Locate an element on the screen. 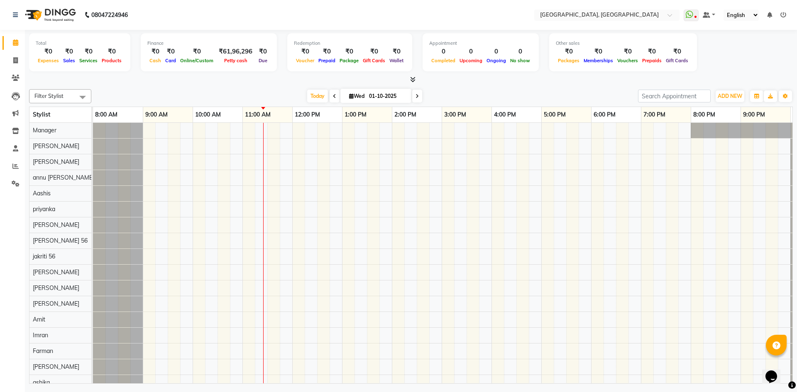 Image resolution: width=797 pixels, height=392 pixels. span: Prepaids is located at coordinates (651, 61).